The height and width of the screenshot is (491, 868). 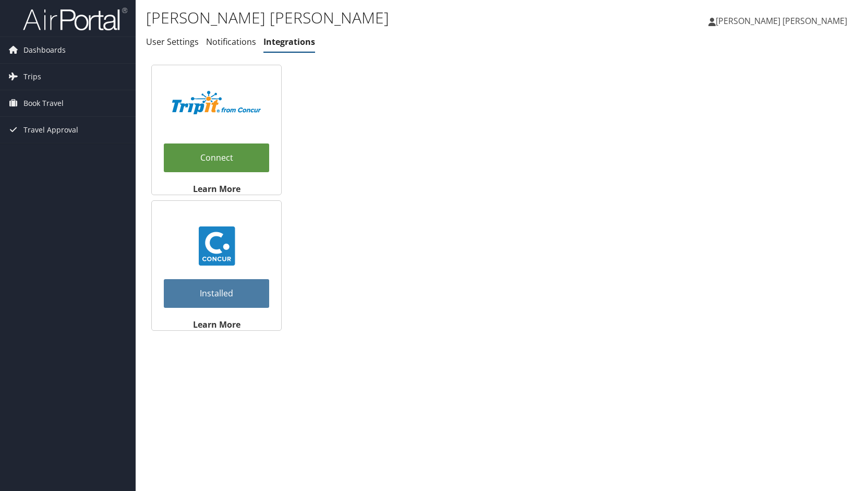 What do you see at coordinates (217, 158) in the screenshot?
I see `a: Connect` at bounding box center [217, 158].